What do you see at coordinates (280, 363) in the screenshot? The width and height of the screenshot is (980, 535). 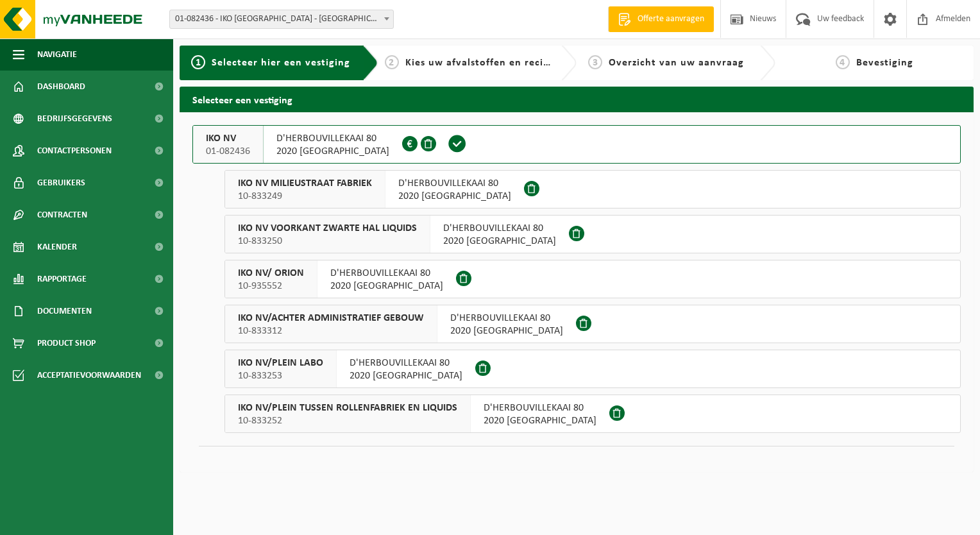 I see `span: IKO NV/PLEIN LABO` at bounding box center [280, 363].